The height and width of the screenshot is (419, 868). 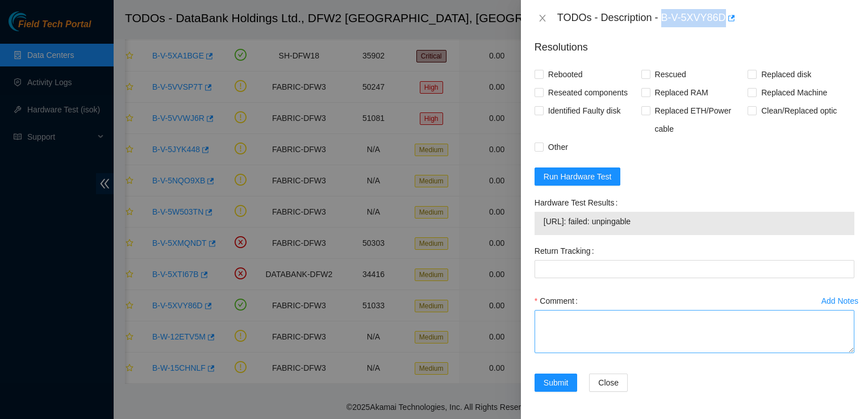 What do you see at coordinates (694, 270) in the screenshot?
I see `input: Return Tracking` at bounding box center [694, 270].